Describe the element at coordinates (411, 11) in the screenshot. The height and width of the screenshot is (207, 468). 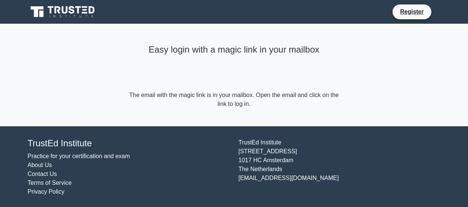
I see `a: Register` at that location.